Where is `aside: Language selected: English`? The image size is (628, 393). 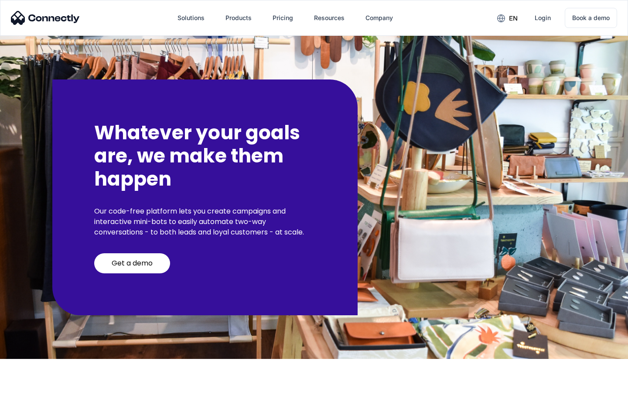 aside: Language selected: English is located at coordinates (31, 383).